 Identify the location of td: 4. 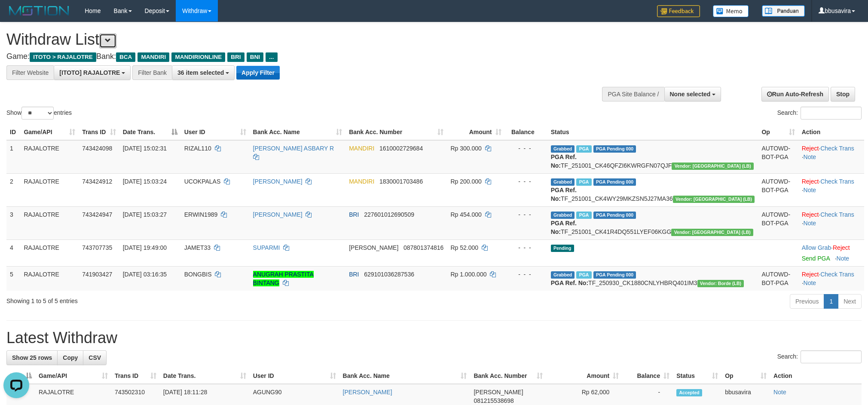
(13, 253).